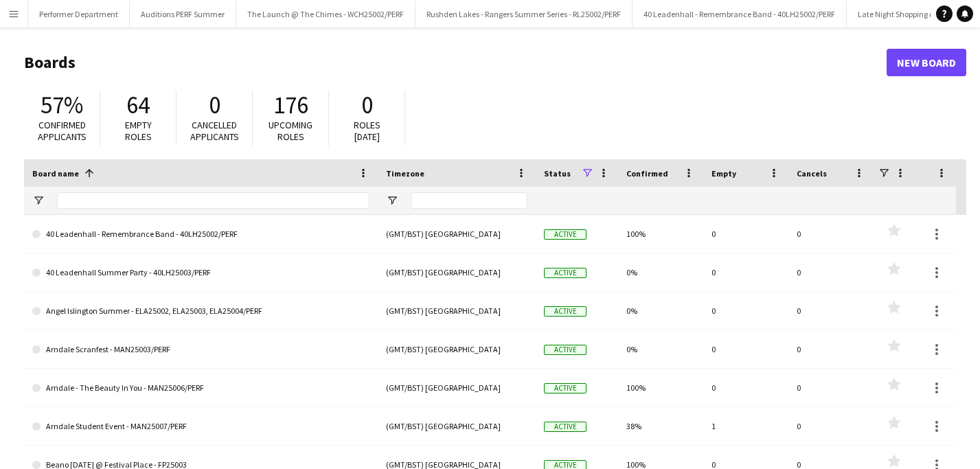 Image resolution: width=980 pixels, height=469 pixels. I want to click on span: 57%, so click(62, 105).